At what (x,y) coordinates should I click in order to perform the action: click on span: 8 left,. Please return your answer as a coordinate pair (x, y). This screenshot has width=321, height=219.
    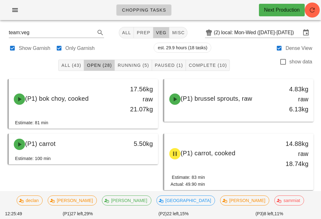
    Looking at the image, I should click on (269, 214).